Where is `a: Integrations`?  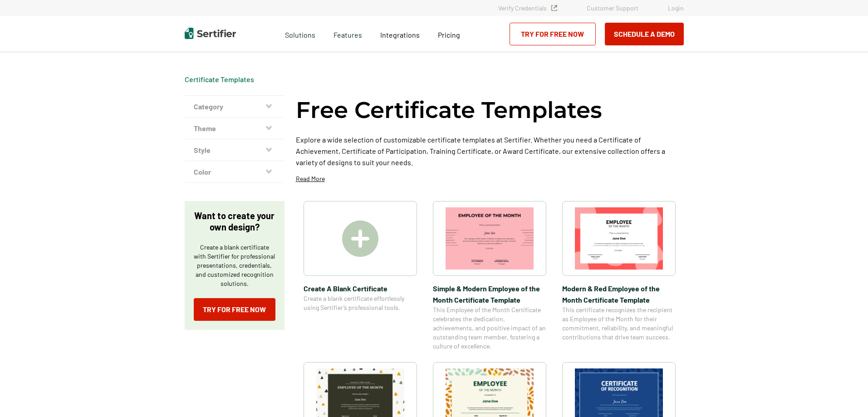
a: Integrations is located at coordinates (400, 34).